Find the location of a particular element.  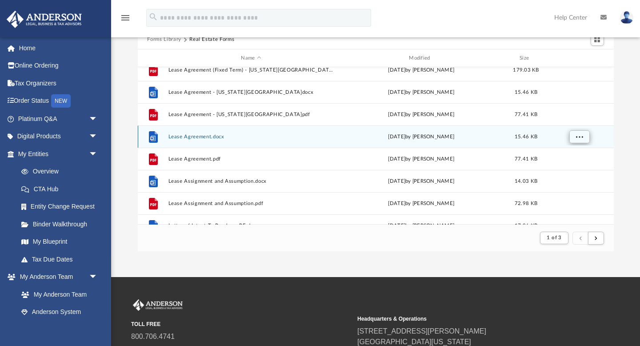

div: Name is located at coordinates (251, 58).